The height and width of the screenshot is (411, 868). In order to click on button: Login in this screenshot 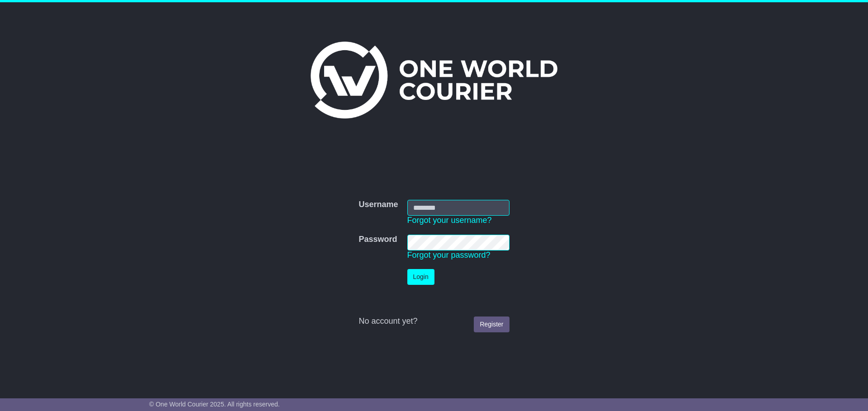, I will do `click(421, 277)`.